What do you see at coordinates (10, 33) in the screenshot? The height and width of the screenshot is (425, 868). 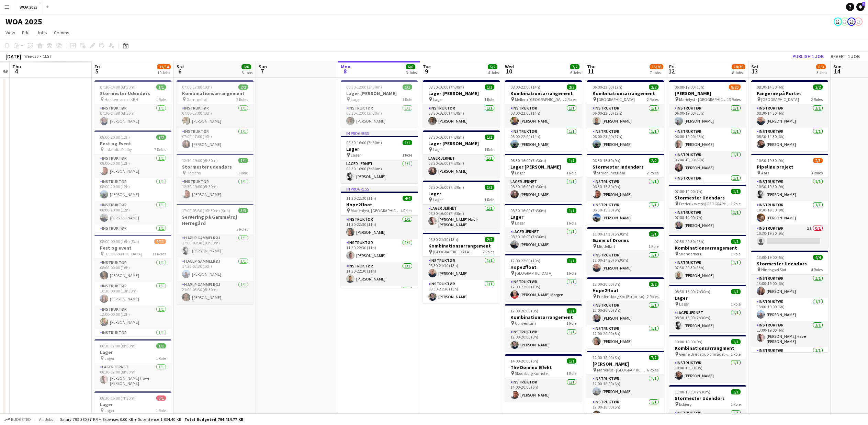 I see `span: View` at bounding box center [10, 33].